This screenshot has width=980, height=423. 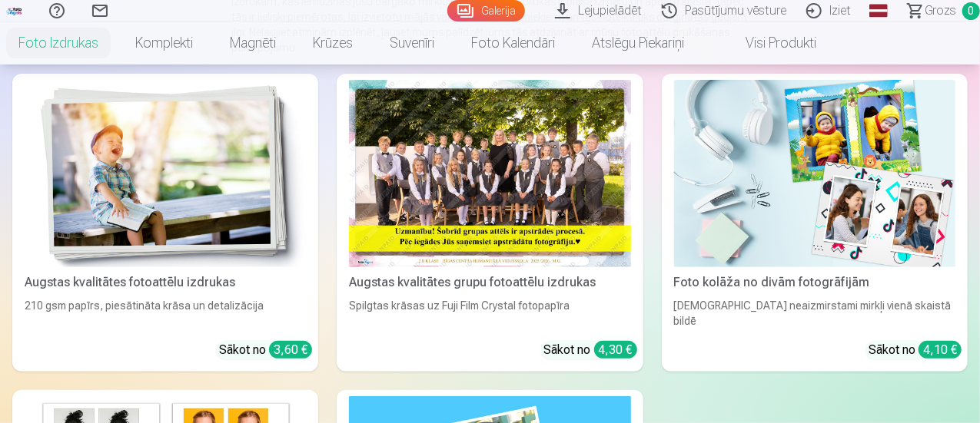 What do you see at coordinates (15, 11) in the screenshot?
I see `img: /fa1` at bounding box center [15, 11].